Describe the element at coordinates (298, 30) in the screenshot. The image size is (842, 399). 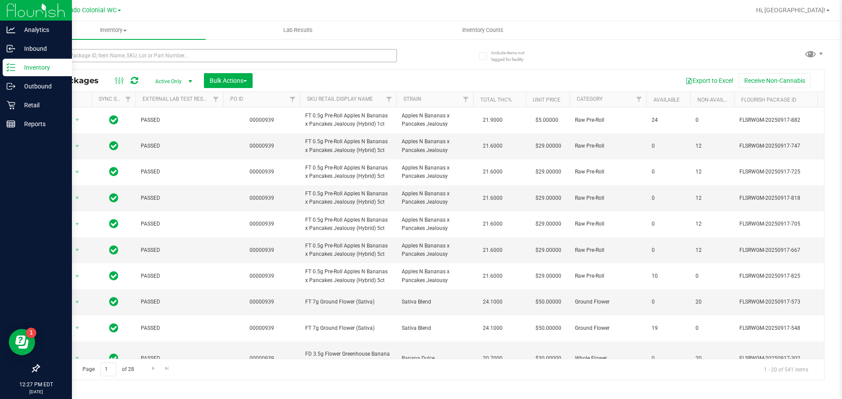
I see `a: Lab Results` at that location.